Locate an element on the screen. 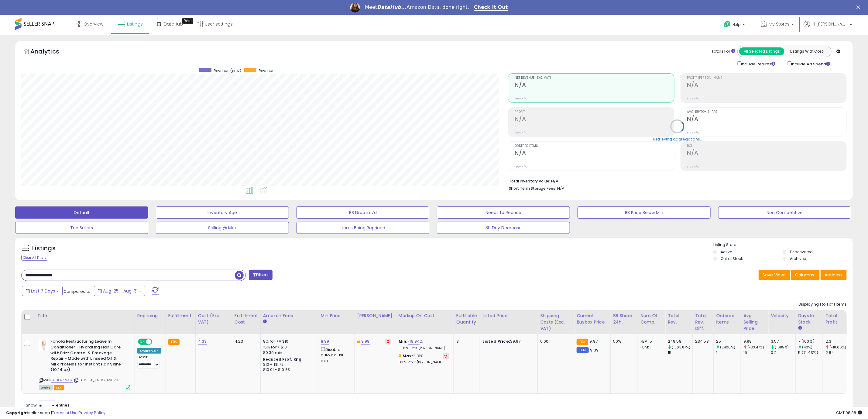 This screenshot has height=419, width=868. div: 0.2 is located at coordinates (782, 352).